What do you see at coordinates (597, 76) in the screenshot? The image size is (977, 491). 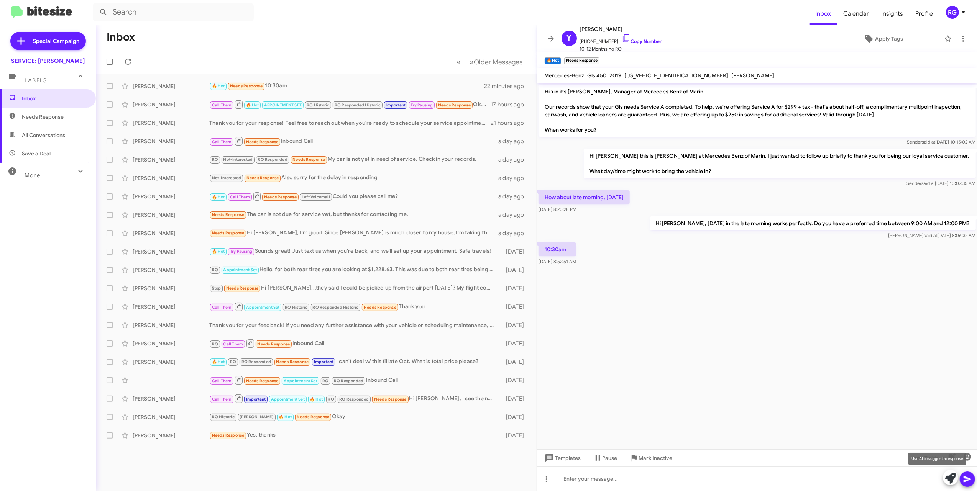 I see `span: Gls 450` at bounding box center [597, 76].